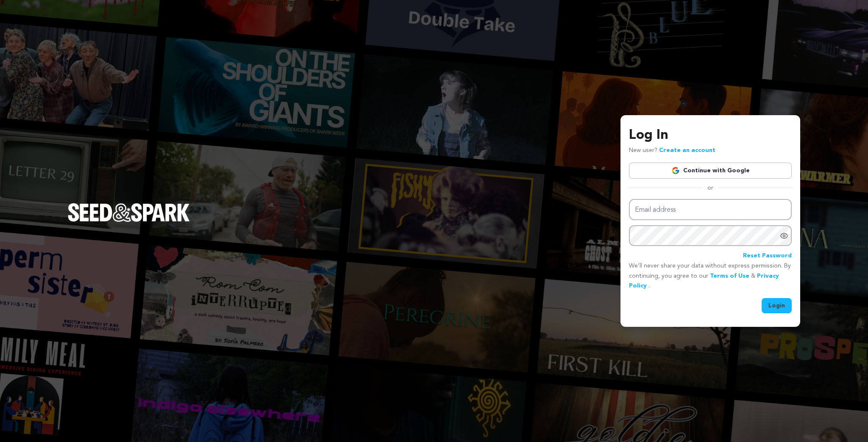 Image resolution: width=868 pixels, height=442 pixels. I want to click on a: Reset Password, so click(767, 256).